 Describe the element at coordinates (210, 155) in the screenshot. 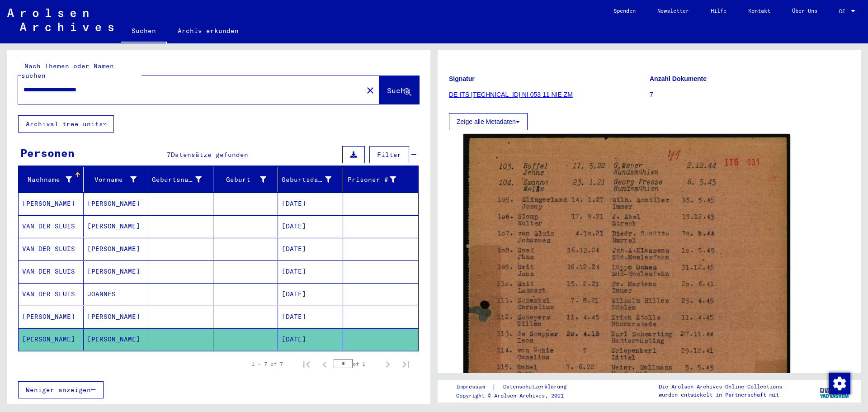

I see `span: Datensätze gefunden` at that location.